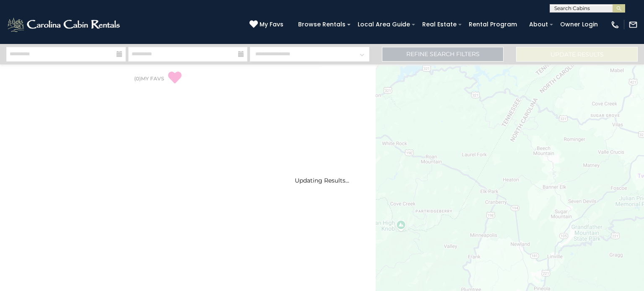 The width and height of the screenshot is (644, 291). Describe the element at coordinates (268, 25) in the screenshot. I see `a: My Favs` at that location.